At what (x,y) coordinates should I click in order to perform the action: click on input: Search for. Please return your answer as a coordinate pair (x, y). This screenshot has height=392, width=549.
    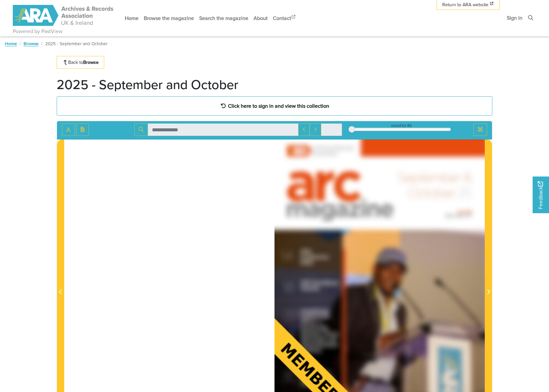
    Looking at the image, I should click on (223, 130).